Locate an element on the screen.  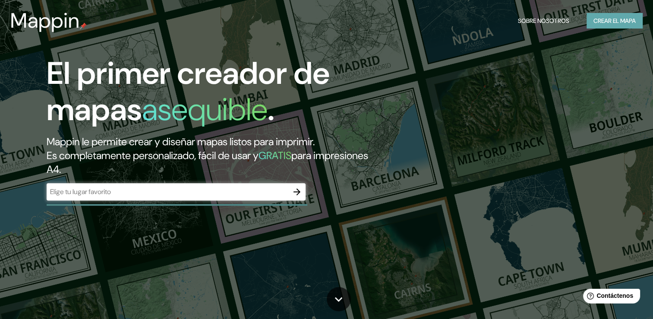
button: Sobre nosotros is located at coordinates (543, 21).